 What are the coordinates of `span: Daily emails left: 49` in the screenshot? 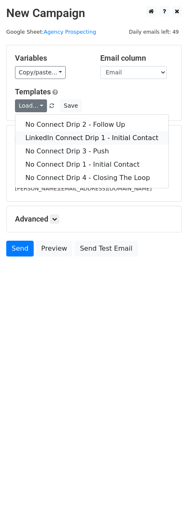 It's located at (154, 32).